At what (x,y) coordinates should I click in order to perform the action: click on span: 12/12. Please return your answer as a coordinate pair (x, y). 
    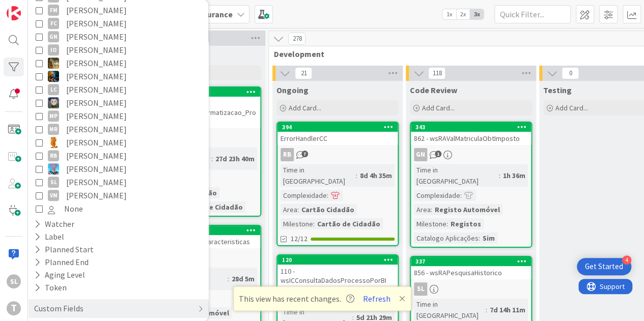
    Looking at the image, I should click on (299, 239).